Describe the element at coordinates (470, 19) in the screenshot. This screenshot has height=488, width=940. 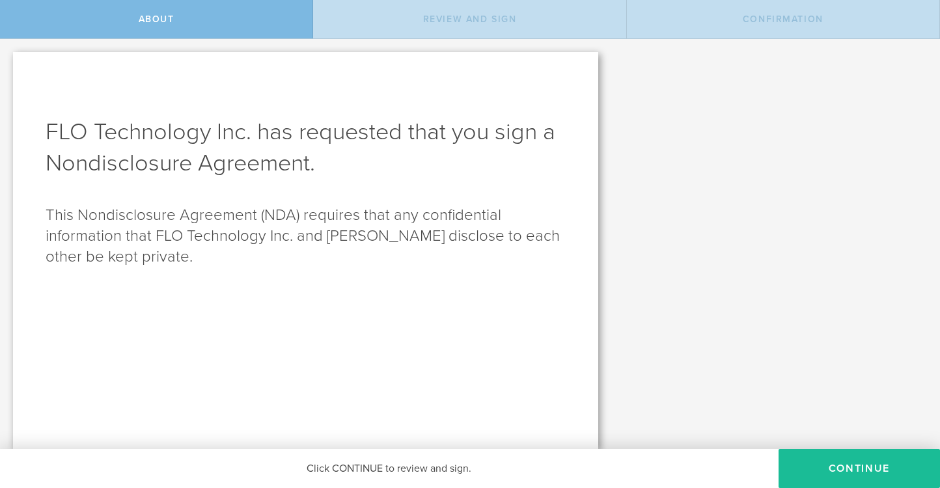
I see `span: Review and sign` at that location.